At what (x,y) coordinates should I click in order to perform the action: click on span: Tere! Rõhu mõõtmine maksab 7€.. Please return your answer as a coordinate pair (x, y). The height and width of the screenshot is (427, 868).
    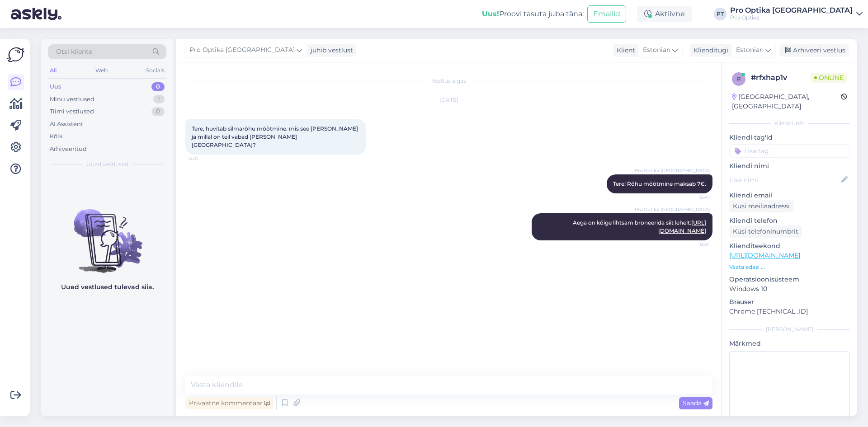
    Looking at the image, I should click on (659, 183).